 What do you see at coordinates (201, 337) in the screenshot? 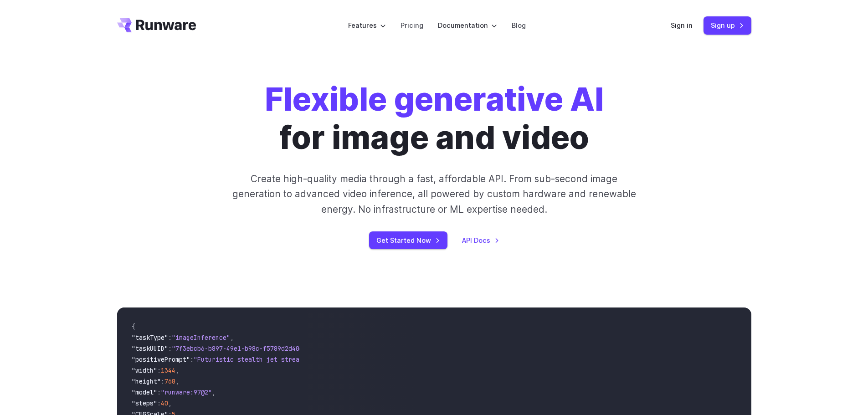
I see `span: "imageInference"` at bounding box center [201, 337].